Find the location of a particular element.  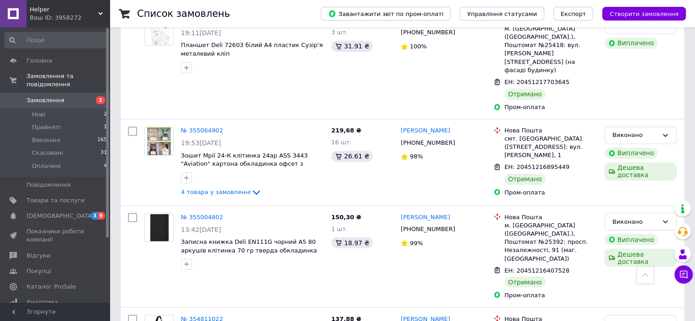

div: 31.91 ₴ is located at coordinates (352, 46).